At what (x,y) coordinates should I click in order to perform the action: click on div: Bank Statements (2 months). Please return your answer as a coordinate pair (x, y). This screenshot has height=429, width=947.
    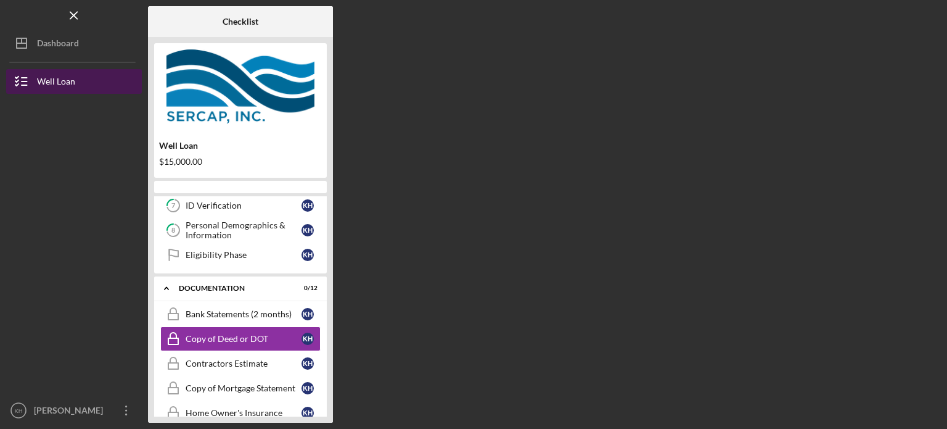
    Looking at the image, I should click on (244, 314).